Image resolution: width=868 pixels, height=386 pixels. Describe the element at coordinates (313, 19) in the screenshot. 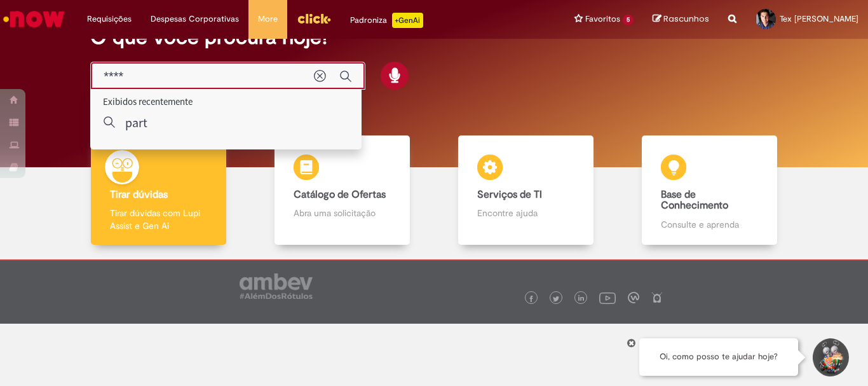

I see `img: click_logo_yellow_360x200.png` at that location.